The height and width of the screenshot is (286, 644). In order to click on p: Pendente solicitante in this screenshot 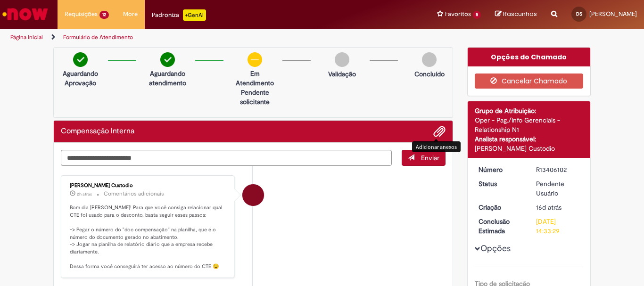, I will do `click(255, 97)`.